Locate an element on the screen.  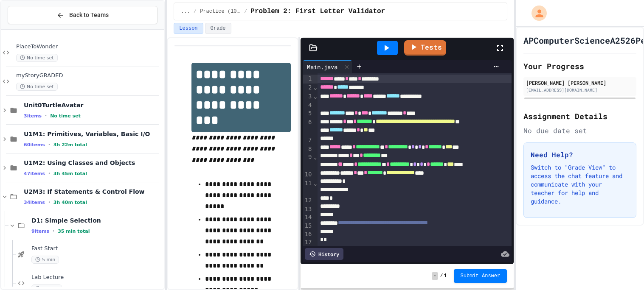
span: Lab Lecture is located at coordinates (97, 278).